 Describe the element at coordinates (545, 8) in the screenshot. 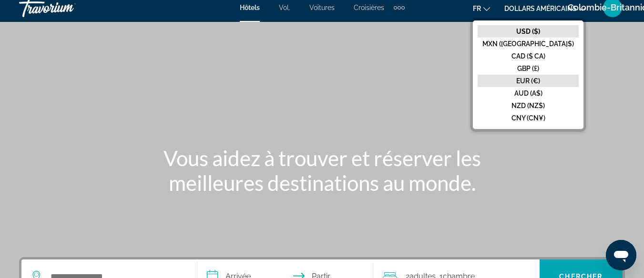

I see `button: Changer de devise` at that location.